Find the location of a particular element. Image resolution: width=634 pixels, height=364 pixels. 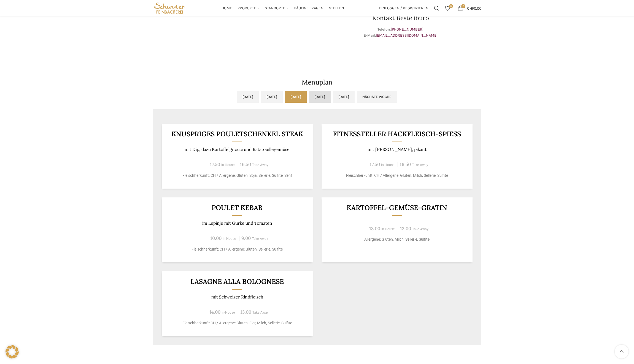

p: Telefon: E-Mail: is located at coordinates (400, 33).